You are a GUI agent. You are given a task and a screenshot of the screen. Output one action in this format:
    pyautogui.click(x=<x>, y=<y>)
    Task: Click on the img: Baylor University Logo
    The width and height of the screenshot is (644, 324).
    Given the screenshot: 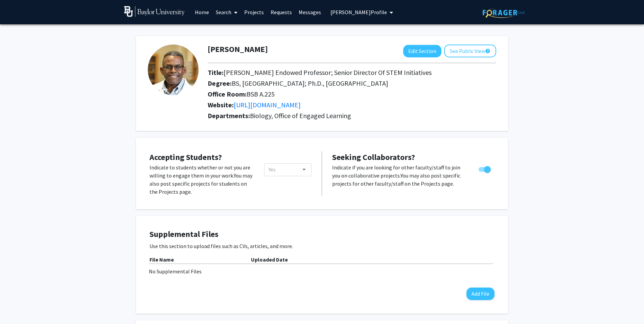 What is the action you would take?
    pyautogui.click(x=154, y=11)
    